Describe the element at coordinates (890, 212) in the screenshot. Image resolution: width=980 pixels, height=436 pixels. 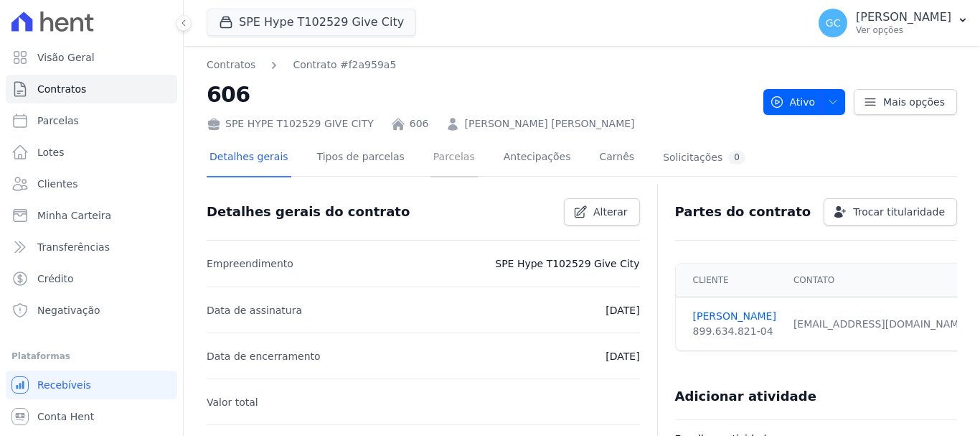
I see `a: Trocar titularidade` at that location.